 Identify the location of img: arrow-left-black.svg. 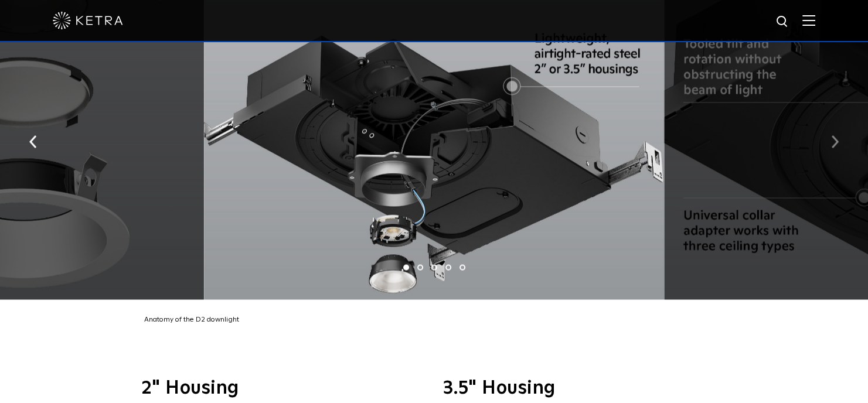
(32, 142).